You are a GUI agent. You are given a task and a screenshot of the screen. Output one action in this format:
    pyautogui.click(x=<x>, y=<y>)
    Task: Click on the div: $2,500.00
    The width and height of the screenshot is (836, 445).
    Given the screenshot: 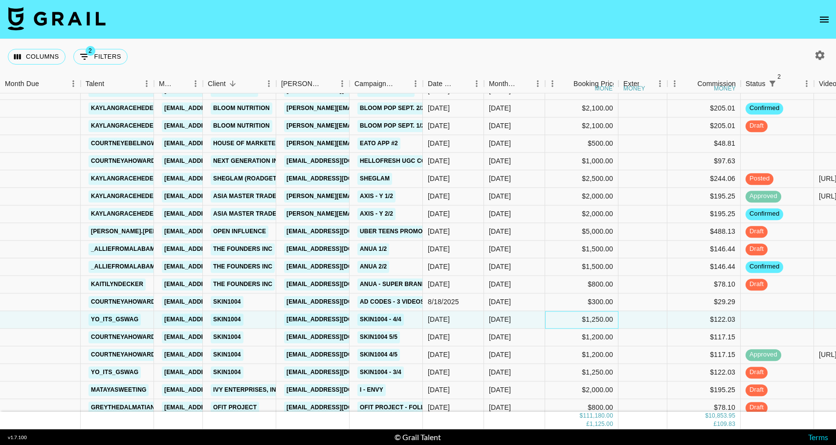 What is the action you would take?
    pyautogui.click(x=582, y=179)
    